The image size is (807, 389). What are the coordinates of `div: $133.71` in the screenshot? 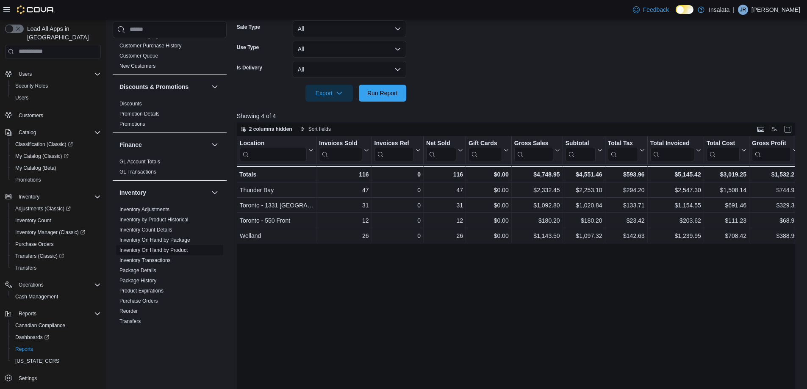 It's located at (625, 205).